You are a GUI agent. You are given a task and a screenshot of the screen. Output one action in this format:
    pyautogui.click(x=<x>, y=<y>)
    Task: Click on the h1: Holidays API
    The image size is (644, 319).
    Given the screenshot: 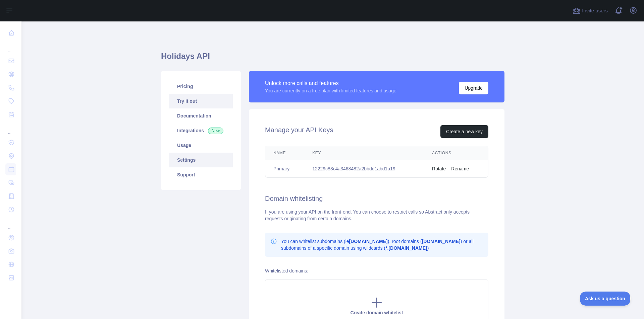 What is the action you would take?
    pyautogui.click(x=333, y=59)
    